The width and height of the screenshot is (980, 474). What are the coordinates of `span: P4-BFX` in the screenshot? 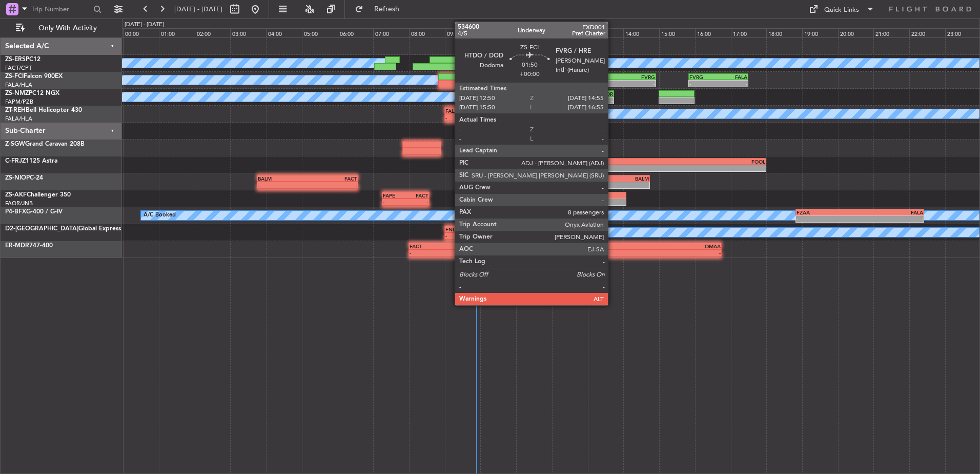 It's located at (15, 212).